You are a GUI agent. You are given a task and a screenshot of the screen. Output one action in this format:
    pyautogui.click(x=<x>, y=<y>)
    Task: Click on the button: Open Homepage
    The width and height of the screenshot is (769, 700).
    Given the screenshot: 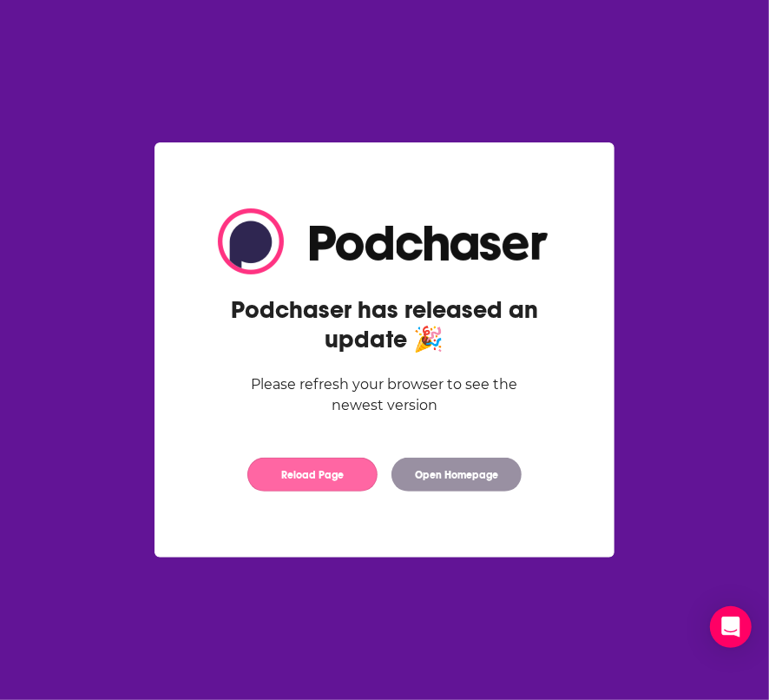 What is the action you would take?
    pyautogui.click(x=457, y=474)
    